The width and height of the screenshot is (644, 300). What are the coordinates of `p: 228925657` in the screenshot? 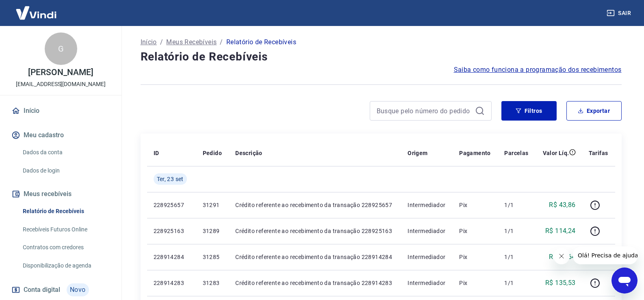 It's located at (172, 205).